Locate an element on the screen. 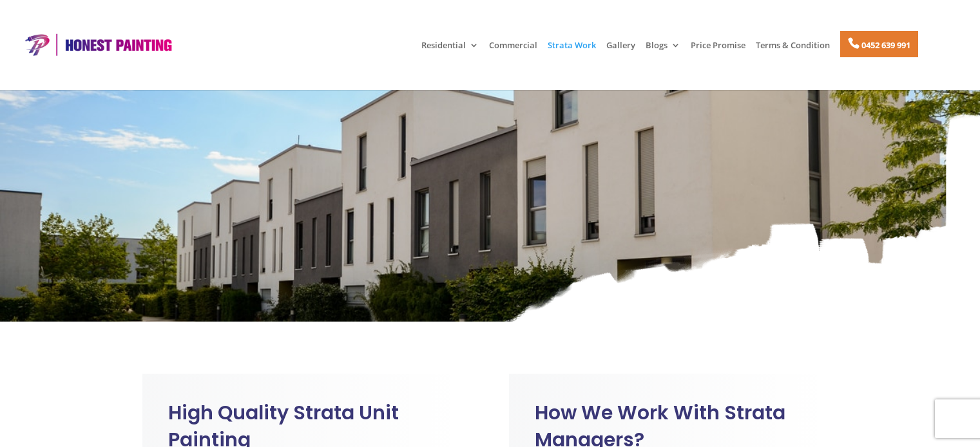  a: Residential is located at coordinates (449, 52).